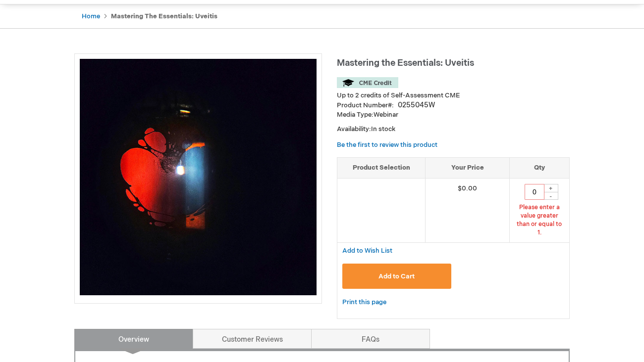  What do you see at coordinates (453, 95) in the screenshot?
I see `li: Up to 2 credits of Self-Assessment CME` at bounding box center [453, 95].